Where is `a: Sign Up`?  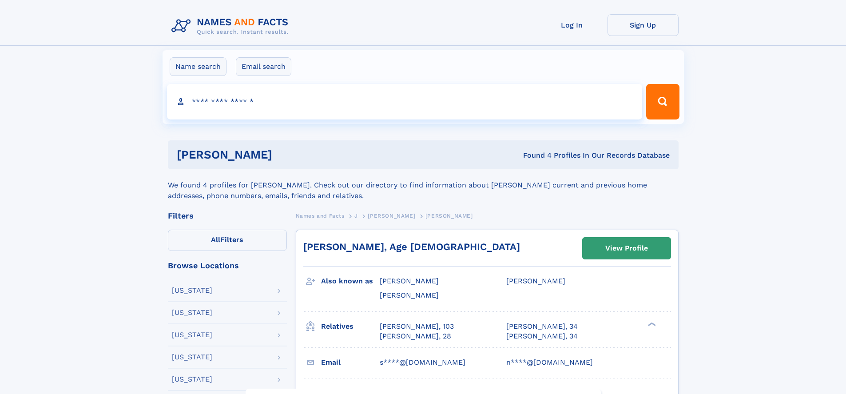 a: Sign Up is located at coordinates (643, 25).